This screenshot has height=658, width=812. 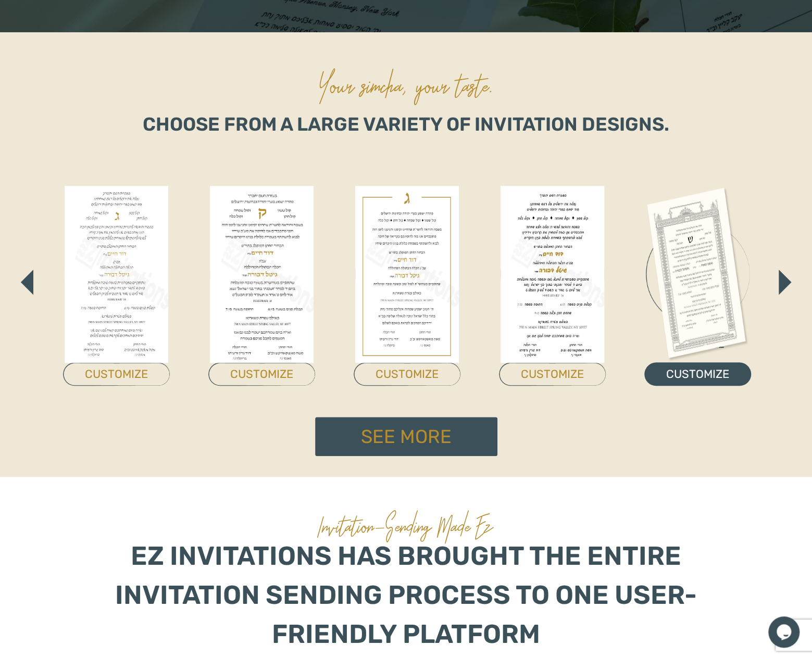 What do you see at coordinates (262, 344) in the screenshot?
I see `p: STYLE #25` at bounding box center [262, 344].